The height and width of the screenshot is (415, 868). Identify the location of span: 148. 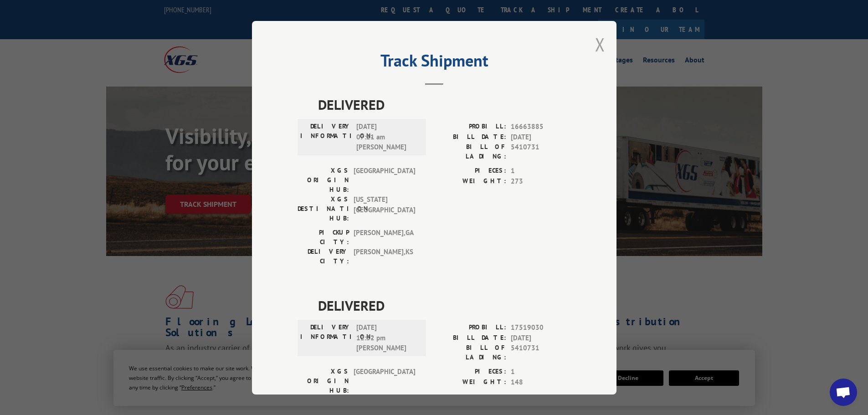
(540, 382).